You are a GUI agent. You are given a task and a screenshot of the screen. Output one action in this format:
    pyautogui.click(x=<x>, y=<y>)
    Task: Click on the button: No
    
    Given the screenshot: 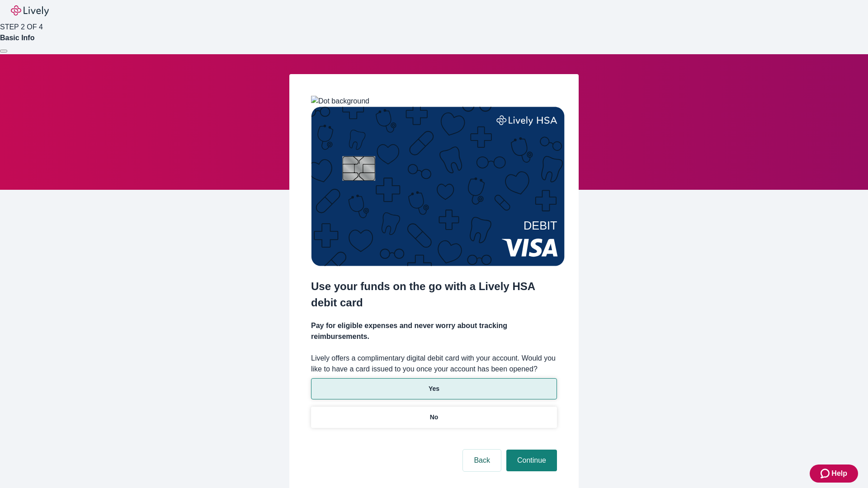 What is the action you would take?
    pyautogui.click(x=434, y=417)
    